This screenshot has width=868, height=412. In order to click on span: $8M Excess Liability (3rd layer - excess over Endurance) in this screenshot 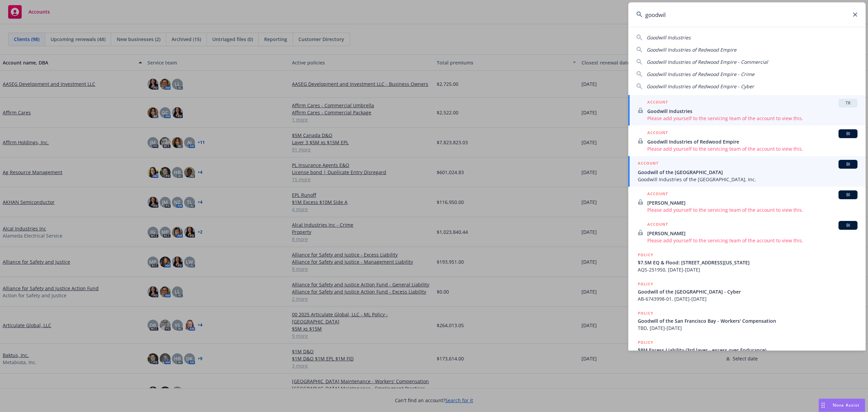, I will do `click(747, 350)`.